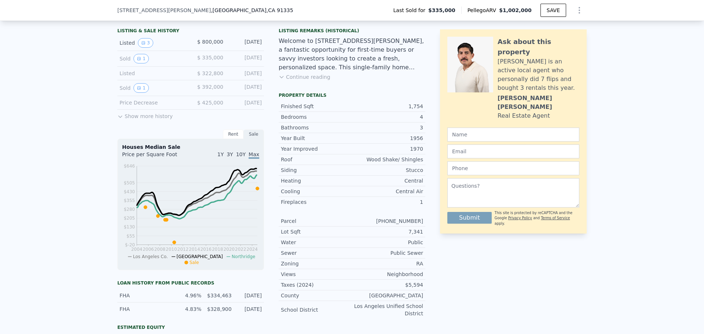 The width and height of the screenshot is (704, 334). What do you see at coordinates (317, 138) in the screenshot?
I see `div: Year Built` at bounding box center [317, 138].